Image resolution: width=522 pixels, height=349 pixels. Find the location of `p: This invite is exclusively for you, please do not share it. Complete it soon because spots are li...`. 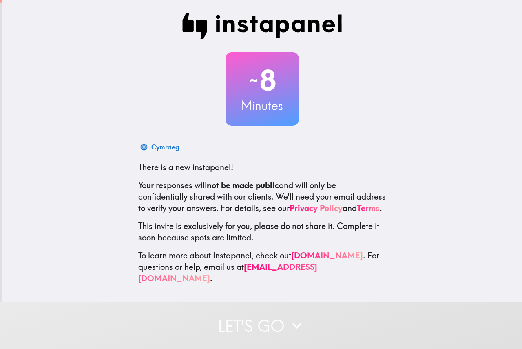

p: This invite is exclusively for you, please do not share it. Complete it soon because spots are li... is located at coordinates (262, 232).